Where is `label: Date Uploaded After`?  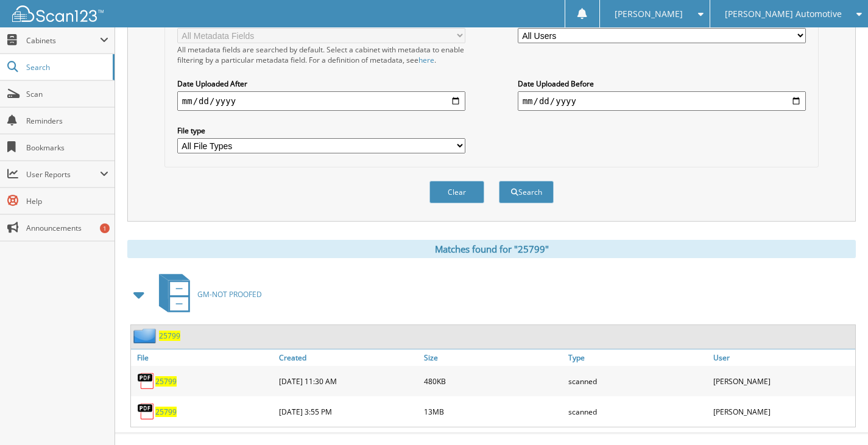 label: Date Uploaded After is located at coordinates (322, 83).